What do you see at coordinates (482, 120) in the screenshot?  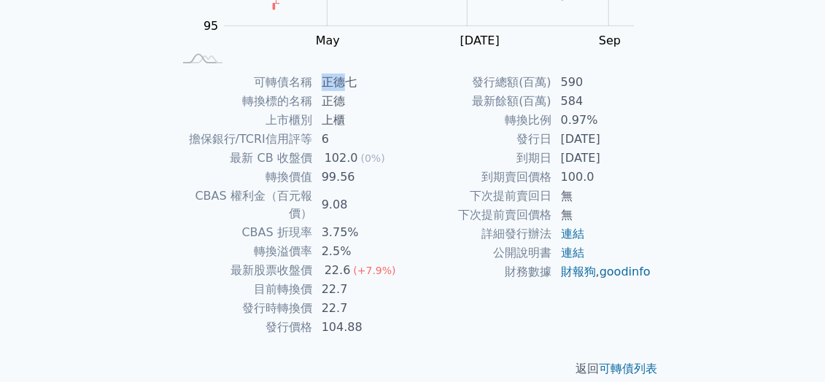 I see `td: 轉換比例` at bounding box center [482, 120].